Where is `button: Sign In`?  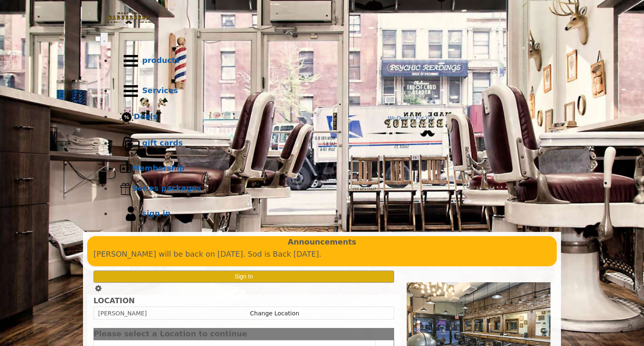 button: Sign In is located at coordinates (243, 276).